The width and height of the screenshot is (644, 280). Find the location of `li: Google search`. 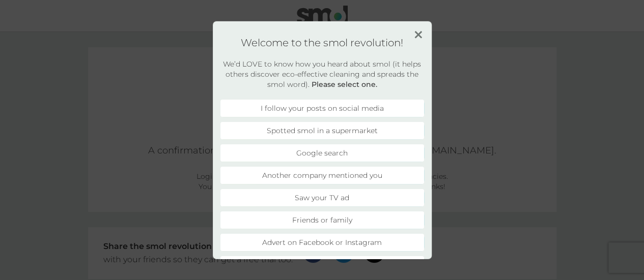

li: Google search is located at coordinates (322, 152).